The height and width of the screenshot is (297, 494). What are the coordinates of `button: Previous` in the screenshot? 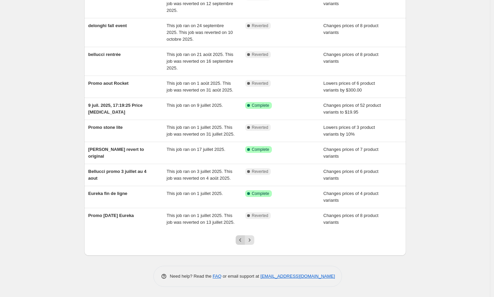 It's located at (240, 240).